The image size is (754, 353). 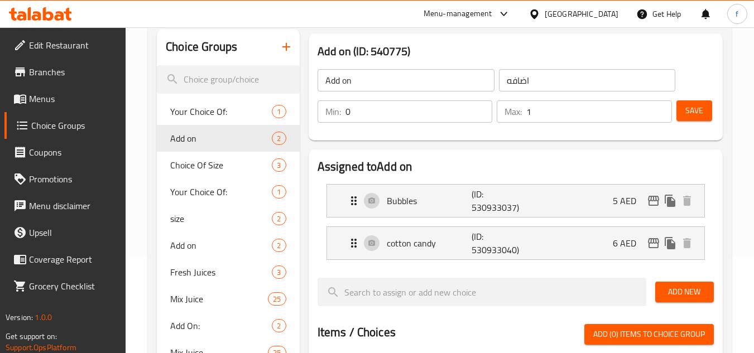 I want to click on span: Add (0) items to choice group, so click(x=649, y=335).